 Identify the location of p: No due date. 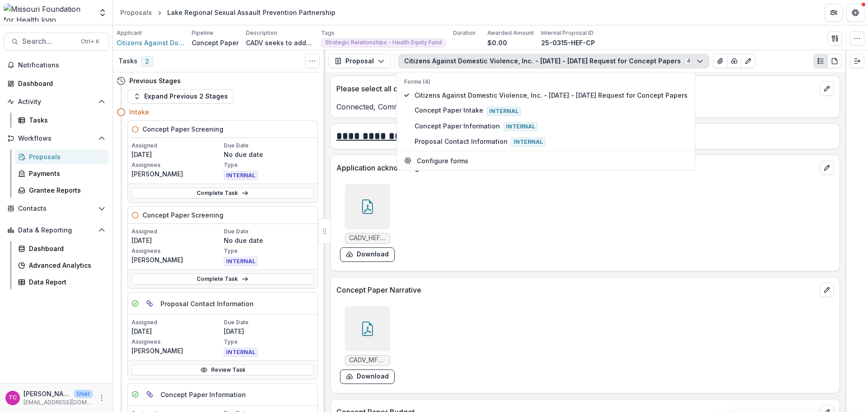
(269, 154).